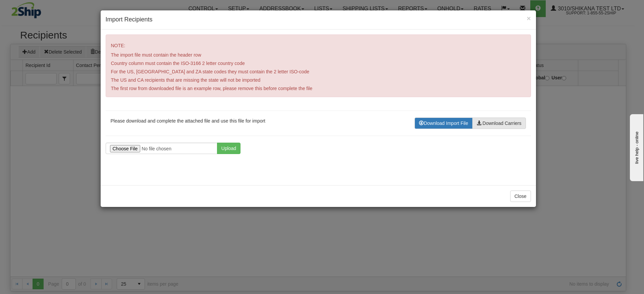  What do you see at coordinates (318, 89) in the screenshot?
I see `p: The first row from downloaded file is an example row, please remove this before complete the file` at bounding box center [318, 89].